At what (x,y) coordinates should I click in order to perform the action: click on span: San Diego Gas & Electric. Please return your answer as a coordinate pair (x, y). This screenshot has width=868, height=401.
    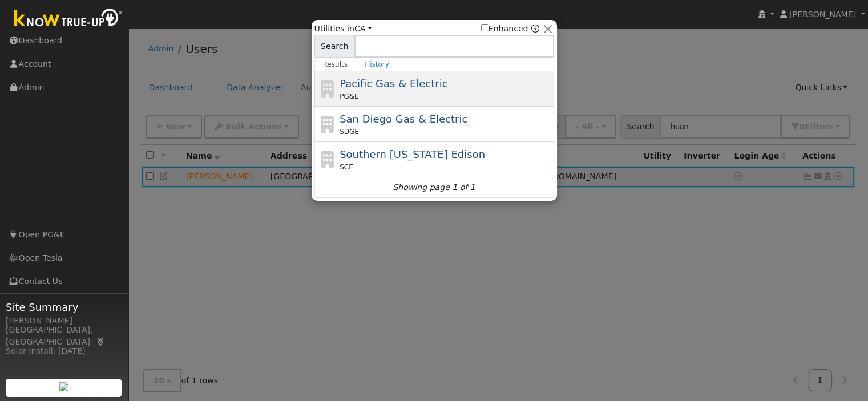
    Looking at the image, I should click on (404, 119).